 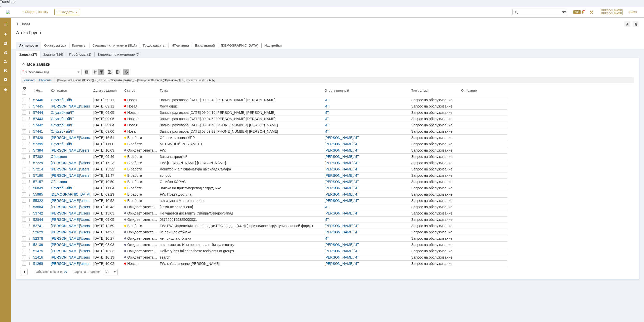 I want to click on div: 57229, so click(x=41, y=163).